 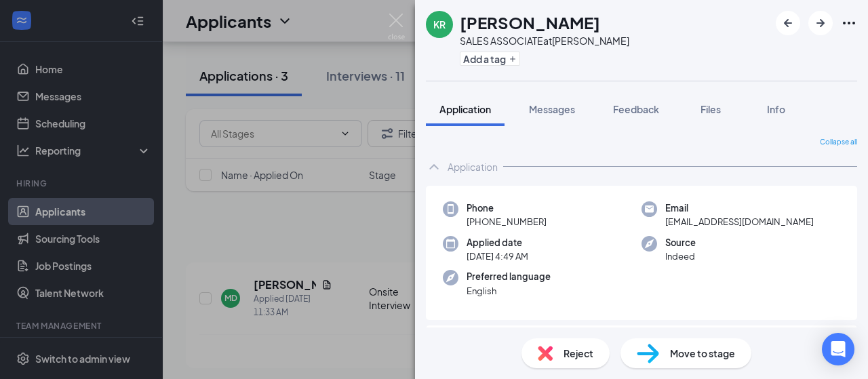 What do you see at coordinates (821, 23) in the screenshot?
I see `button: ArrowRight` at bounding box center [821, 23].